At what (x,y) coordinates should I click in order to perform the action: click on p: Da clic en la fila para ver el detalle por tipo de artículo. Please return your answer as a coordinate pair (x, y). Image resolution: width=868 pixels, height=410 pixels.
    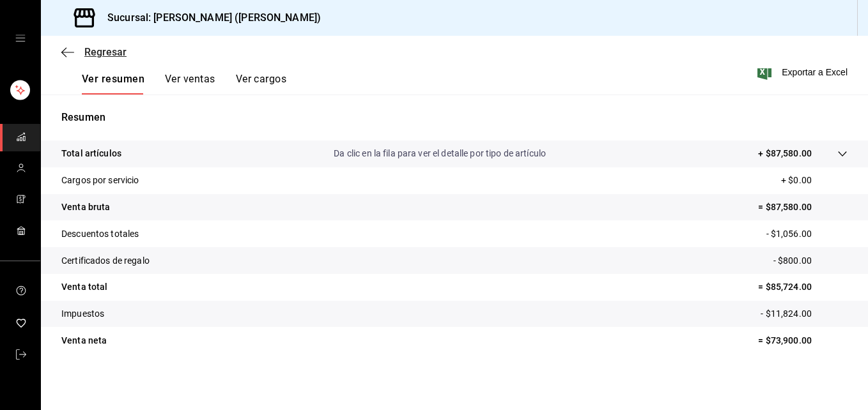
    Looking at the image, I should click on (440, 153).